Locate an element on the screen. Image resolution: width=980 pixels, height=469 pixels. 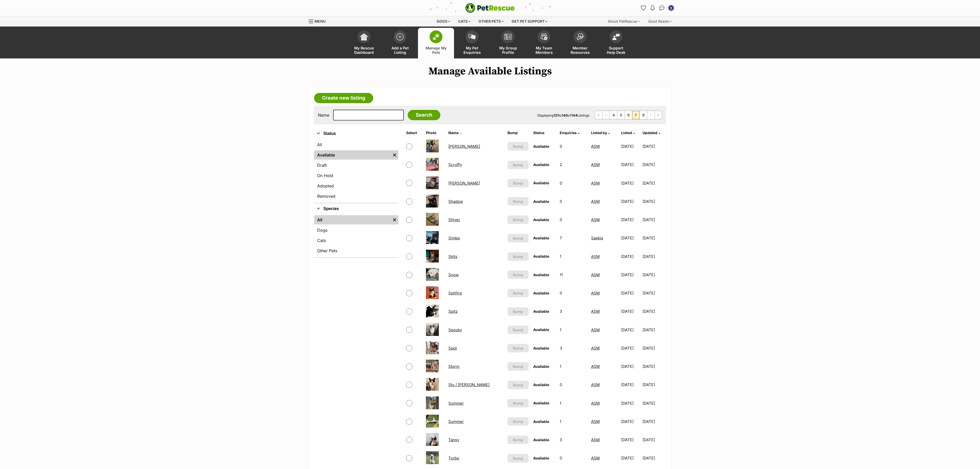
span: Add a Pet Listing is located at coordinates (400, 50).